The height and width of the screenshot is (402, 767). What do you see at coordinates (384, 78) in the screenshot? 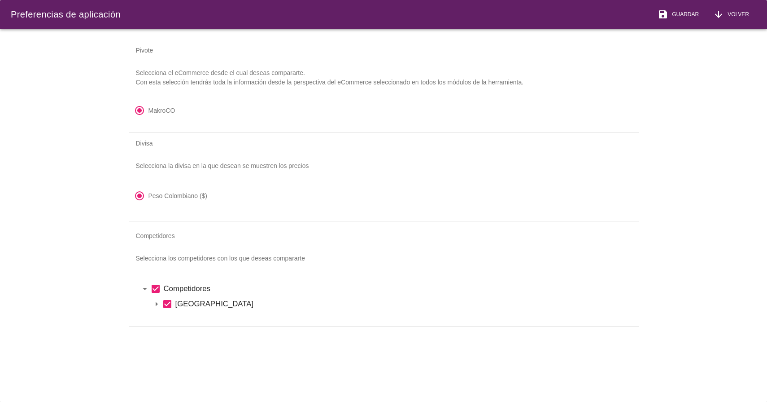
I see `p: Selecciona el eCommerce desde el cual deseas compararte. Con esta selección tendrás toda la infor...` at bounding box center [384, 78].